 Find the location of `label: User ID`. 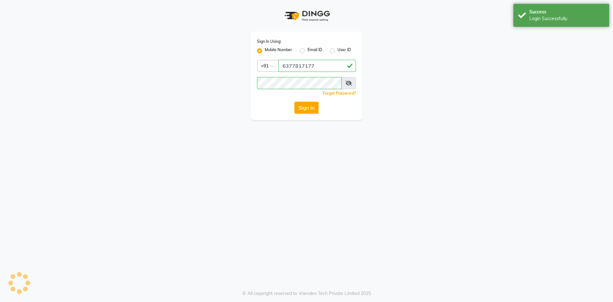

label: User ID is located at coordinates (344, 51).